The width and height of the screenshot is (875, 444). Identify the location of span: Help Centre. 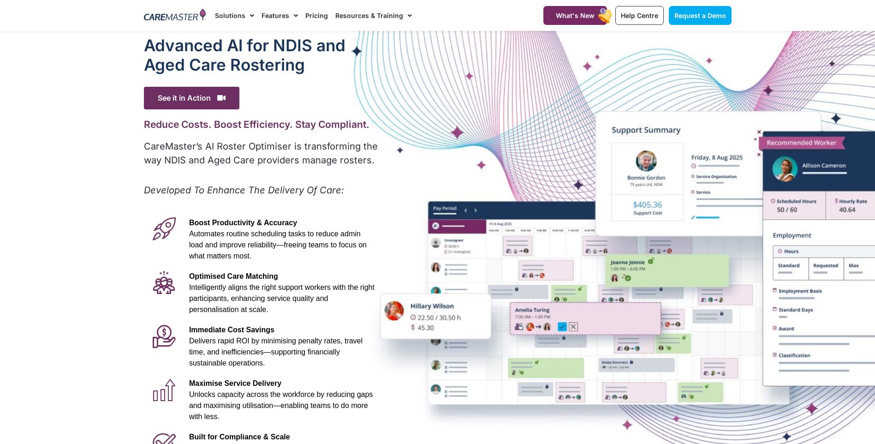
(639, 15).